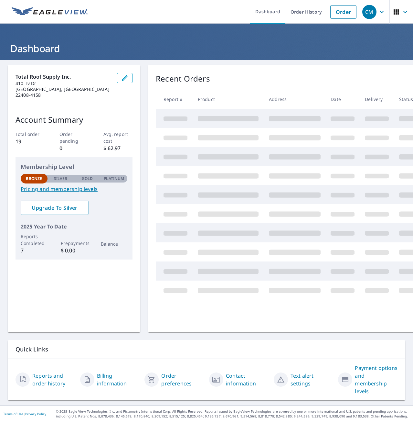 This screenshot has width=413, height=422. What do you see at coordinates (118, 148) in the screenshot?
I see `p: $ 62.97` at bounding box center [118, 148].